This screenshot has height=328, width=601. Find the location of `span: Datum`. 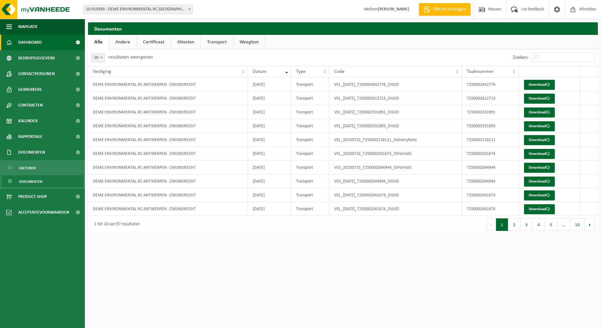

span: Datum is located at coordinates (260, 72).